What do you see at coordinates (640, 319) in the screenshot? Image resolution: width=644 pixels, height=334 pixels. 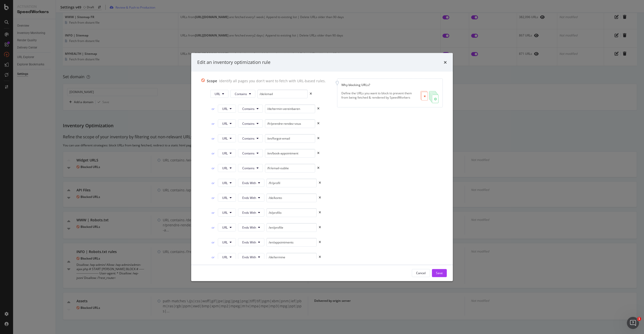 I see `span: 1` at bounding box center [640, 319].